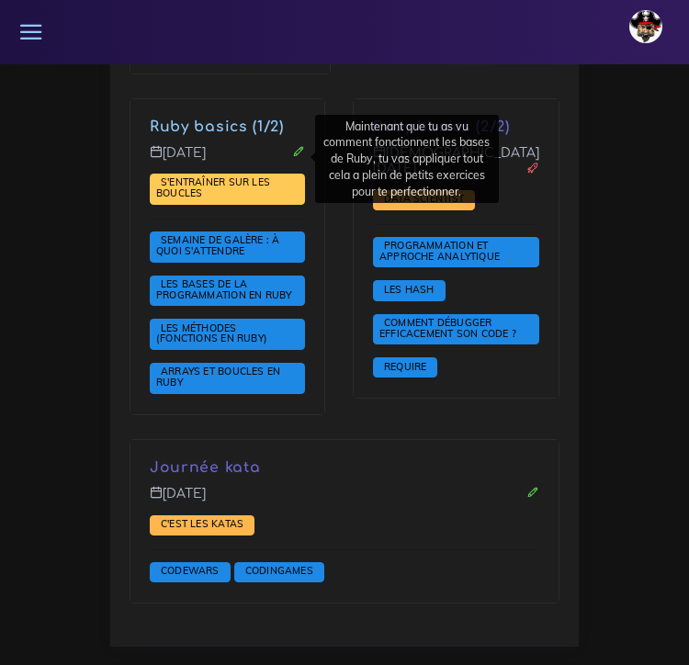 This screenshot has width=689, height=665. I want to click on span: Les méthodes (fonctions en Ruby), so click(214, 333).